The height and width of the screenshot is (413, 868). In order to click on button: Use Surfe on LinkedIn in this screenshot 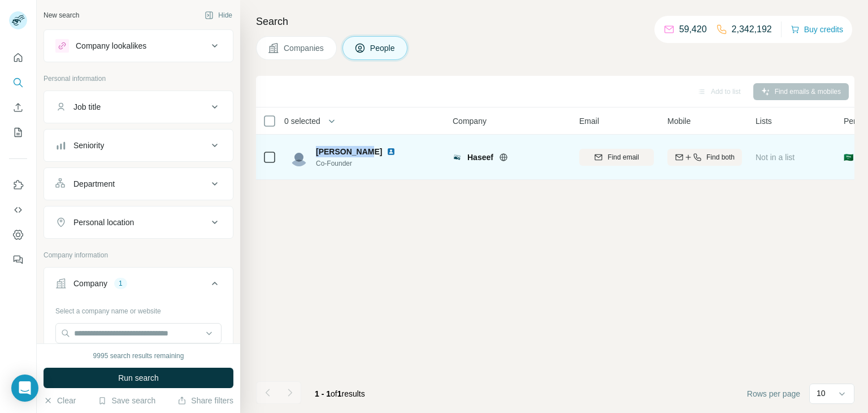, I will do `click(18, 185)`.